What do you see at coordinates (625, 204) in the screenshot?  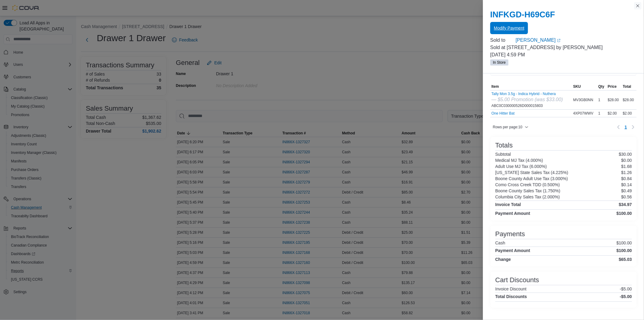 I see `h4: $34.97` at bounding box center [625, 204].